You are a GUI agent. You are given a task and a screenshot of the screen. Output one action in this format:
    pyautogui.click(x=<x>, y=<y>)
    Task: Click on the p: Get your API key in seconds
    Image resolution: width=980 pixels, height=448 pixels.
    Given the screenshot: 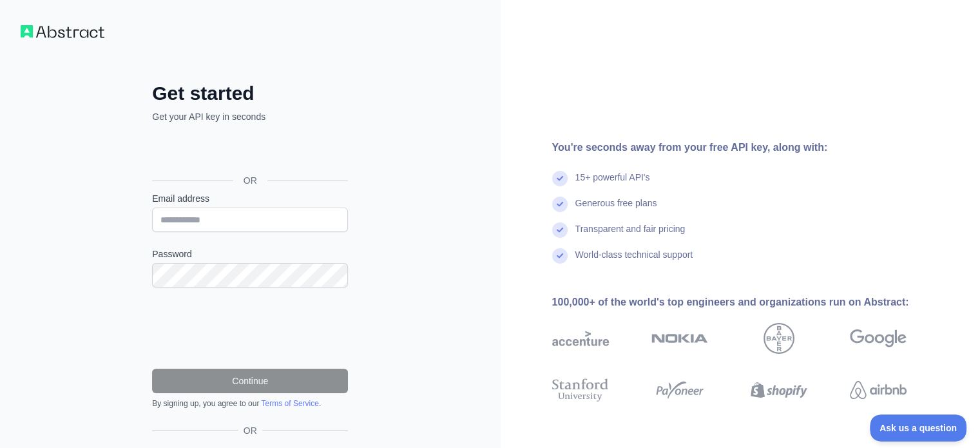 What is the action you would take?
    pyautogui.click(x=250, y=117)
    